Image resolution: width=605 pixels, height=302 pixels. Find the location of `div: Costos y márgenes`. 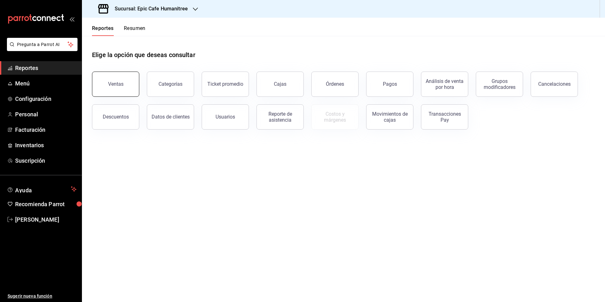

div: Costos y márgenes is located at coordinates (335, 117).